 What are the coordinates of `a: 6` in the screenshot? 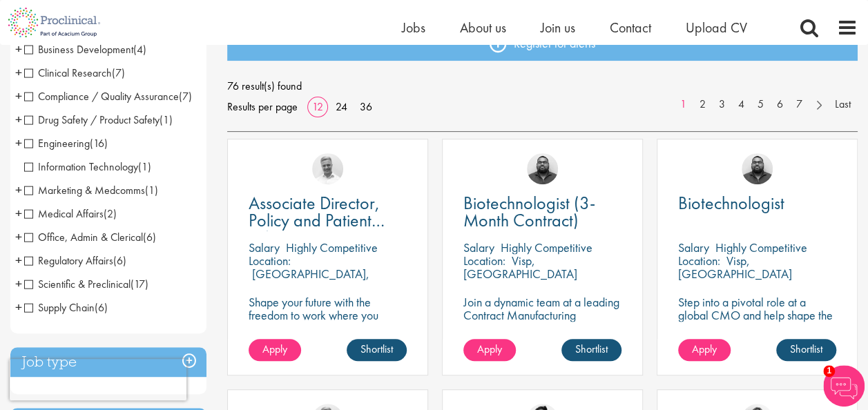 It's located at (780, 104).